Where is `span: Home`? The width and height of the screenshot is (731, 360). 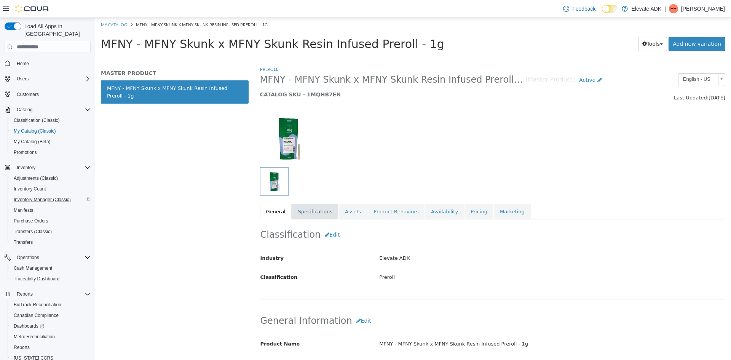 span: Home is located at coordinates (52, 63).